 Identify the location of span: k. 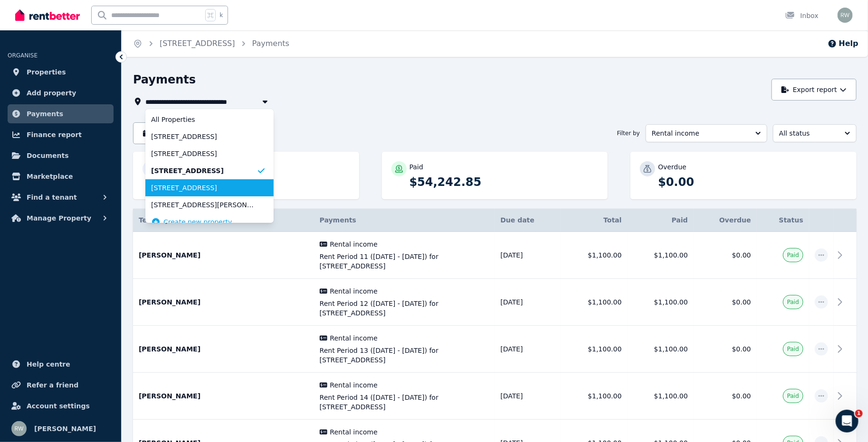
(221, 15).